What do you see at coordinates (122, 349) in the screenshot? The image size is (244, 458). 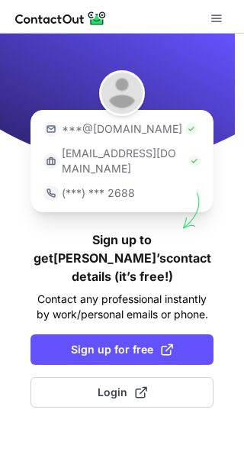 I see `span: Sign up for free` at bounding box center [122, 349].